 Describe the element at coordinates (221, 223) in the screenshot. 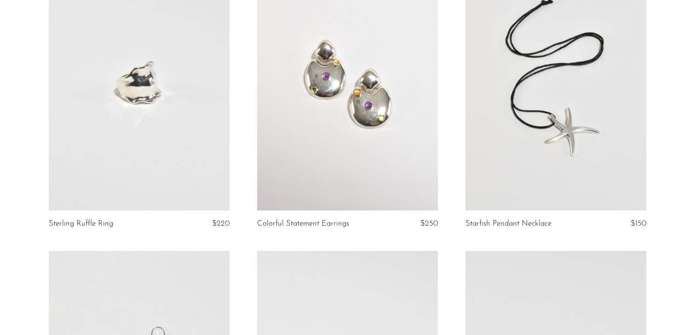

I see `span: $220` at that location.